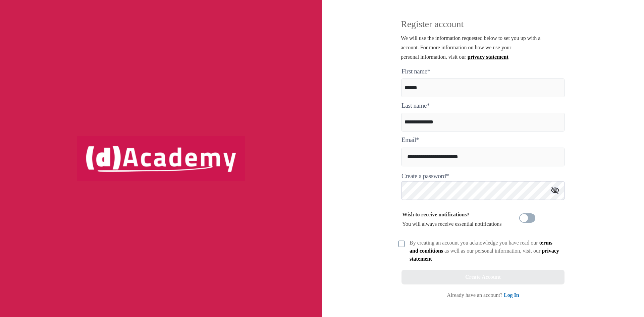 Image resolution: width=644 pixels, height=317 pixels. Describe the element at coordinates (483, 277) in the screenshot. I see `button: Create Account` at that location.